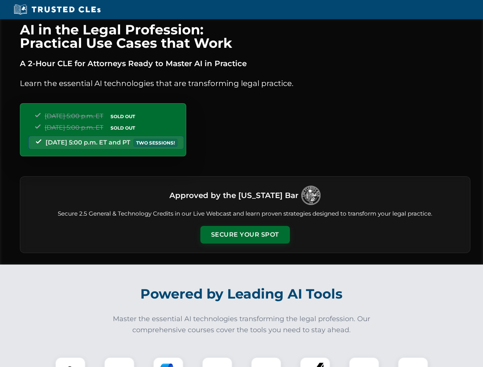  Describe the element at coordinates (245, 214) in the screenshot. I see `p: Secure 2.5 General & Technology Credits in our Live Webcast and learn proven strategies designed ...` at that location.